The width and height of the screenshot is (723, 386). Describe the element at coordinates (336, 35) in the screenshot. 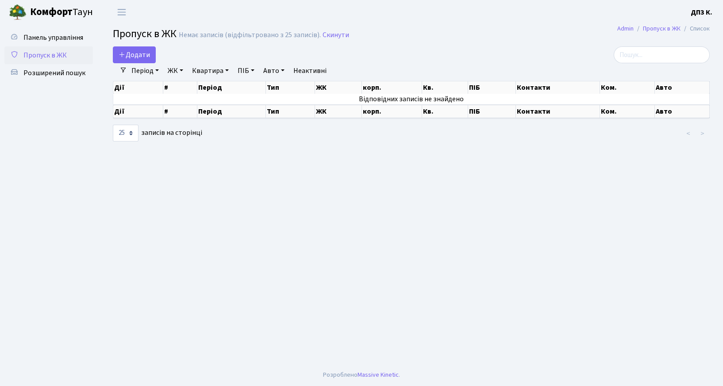

I see `a: Скинути` at that location.